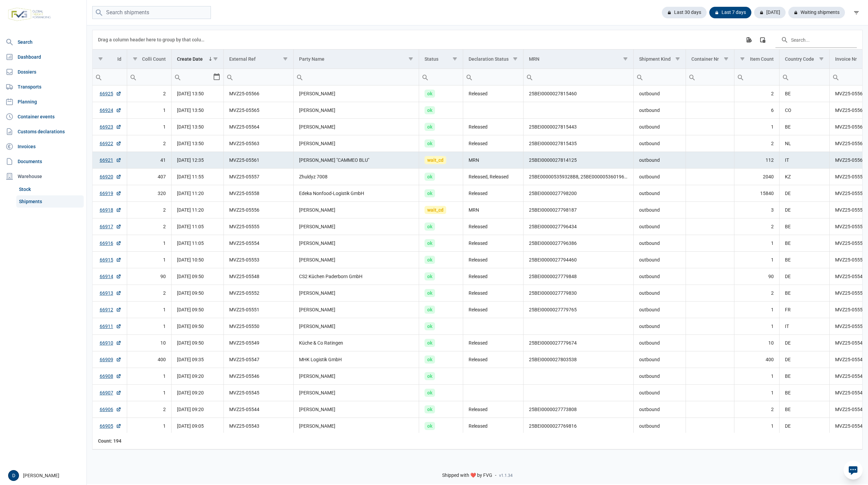 The height and width of the screenshot is (485, 868). Describe the element at coordinates (43, 161) in the screenshot. I see `a: Documents` at that location.